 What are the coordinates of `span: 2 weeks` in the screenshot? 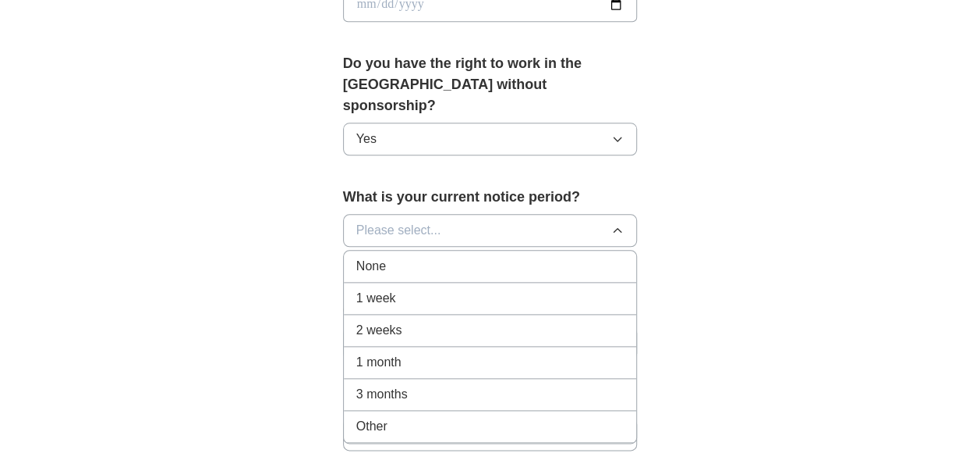 It's located at (379, 330).